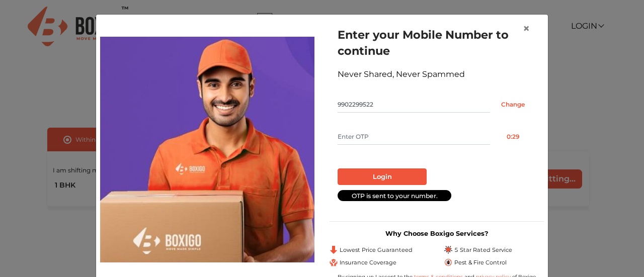 Image resolution: width=644 pixels, height=277 pixels. Describe the element at coordinates (368, 263) in the screenshot. I see `span: Insurance Coverage` at that location.